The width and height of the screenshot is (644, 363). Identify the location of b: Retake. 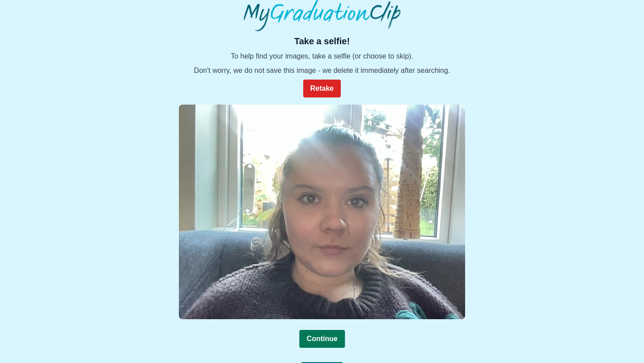
(322, 88).